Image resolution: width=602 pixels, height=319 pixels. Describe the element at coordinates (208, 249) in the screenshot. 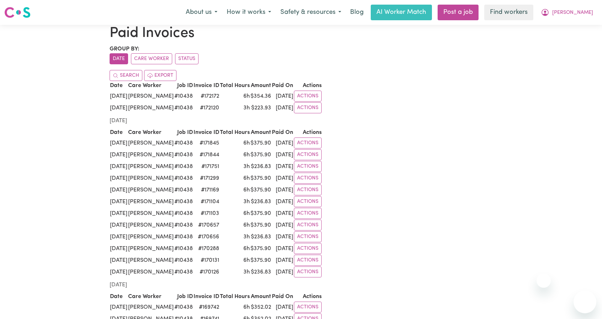

I see `span: # 170288` at that location.